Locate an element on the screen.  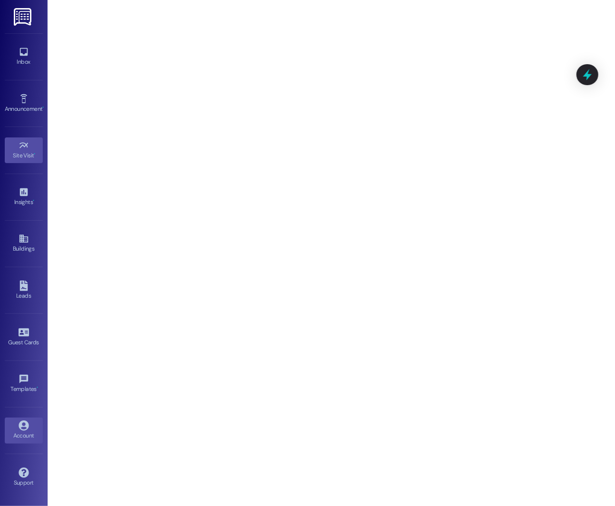
a: Account is located at coordinates (24, 430).